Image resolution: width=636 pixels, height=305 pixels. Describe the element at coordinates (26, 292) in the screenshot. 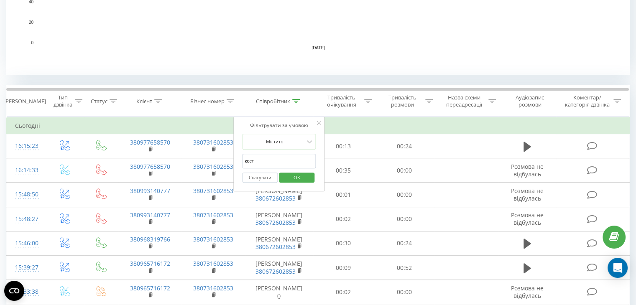

I see `div: 15:33:38` at that location.